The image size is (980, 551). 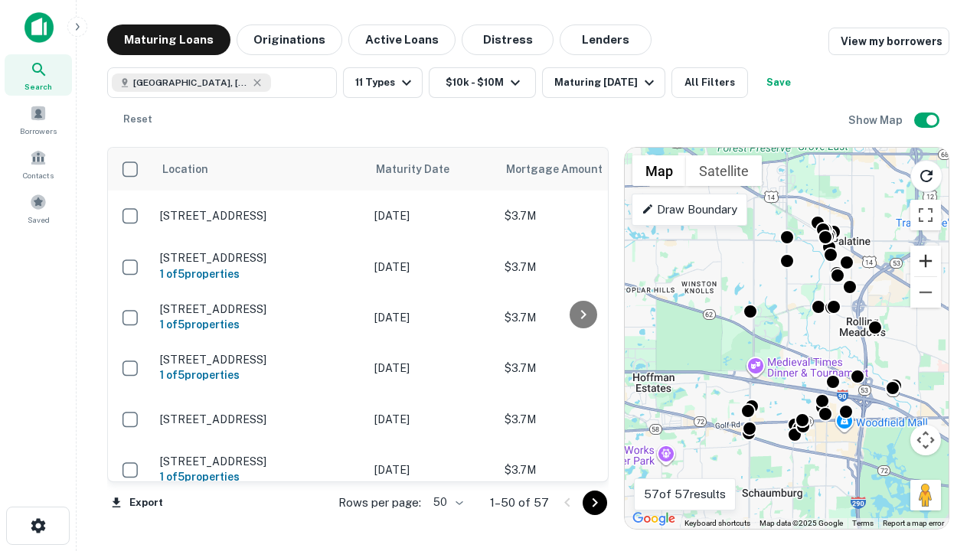 I want to click on span: Mortgage Amount, so click(x=565, y=169).